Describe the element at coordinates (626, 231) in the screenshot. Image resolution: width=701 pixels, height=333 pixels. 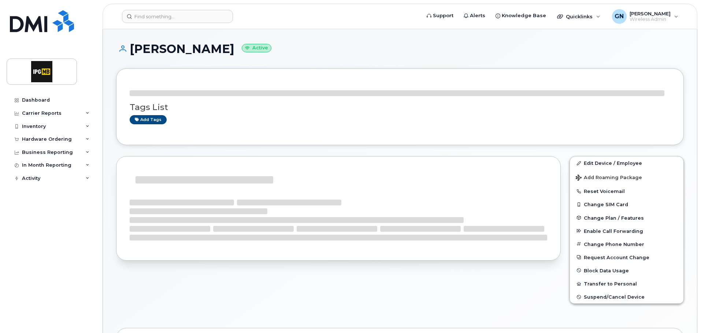
I see `button: Enable Call Forwarding` at that location.